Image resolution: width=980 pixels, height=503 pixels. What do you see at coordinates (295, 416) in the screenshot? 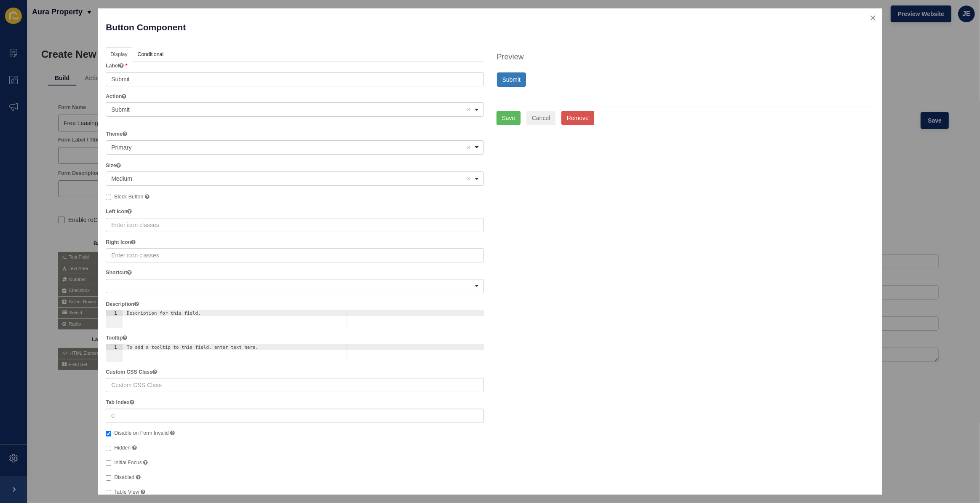
I see `input: 0` at bounding box center [295, 416].